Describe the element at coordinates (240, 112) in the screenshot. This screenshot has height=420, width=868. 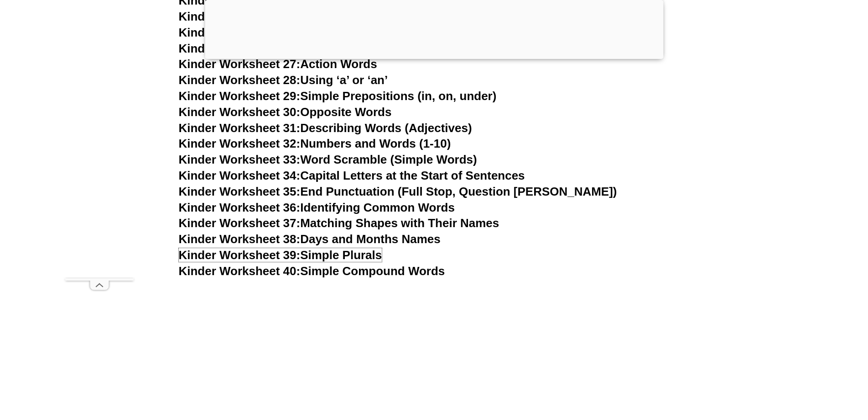
I see `span: Kinder Worksheet 30:` at that location.